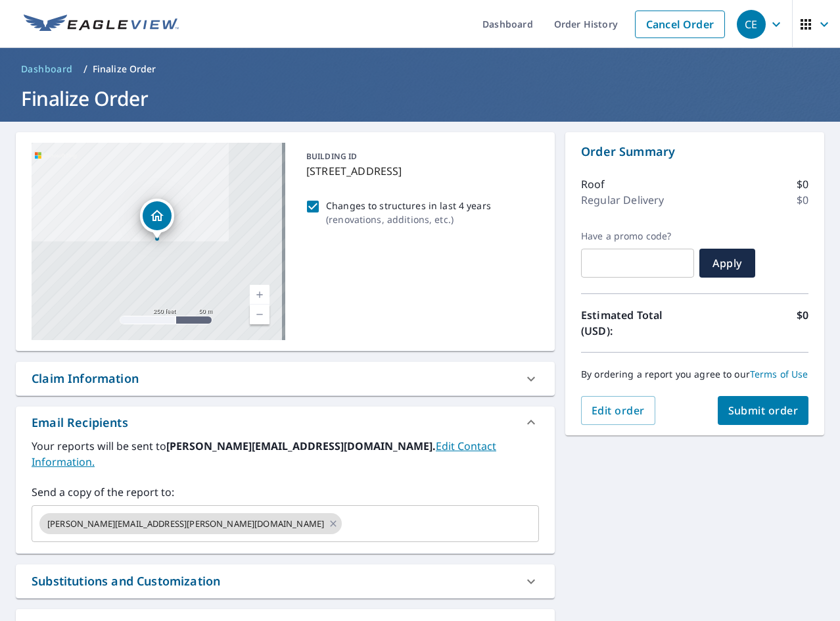 The image size is (840, 621). What do you see at coordinates (260, 295) in the screenshot?
I see `a: Current Level 17, Zoom In` at bounding box center [260, 295].